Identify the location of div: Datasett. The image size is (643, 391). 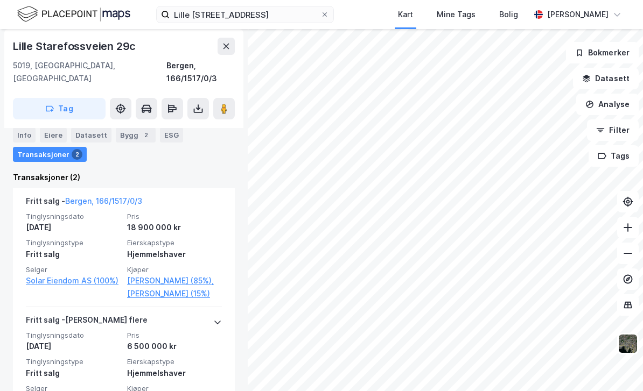
(91, 135).